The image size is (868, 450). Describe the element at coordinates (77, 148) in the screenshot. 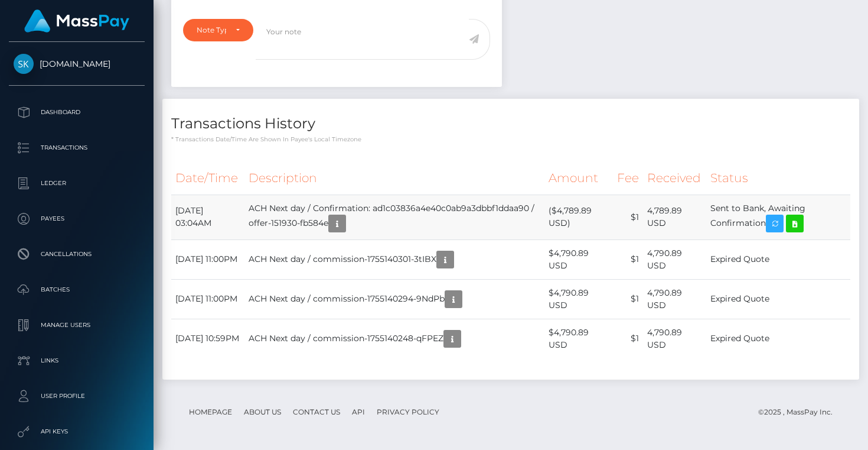

I see `a: Transactions` at that location.